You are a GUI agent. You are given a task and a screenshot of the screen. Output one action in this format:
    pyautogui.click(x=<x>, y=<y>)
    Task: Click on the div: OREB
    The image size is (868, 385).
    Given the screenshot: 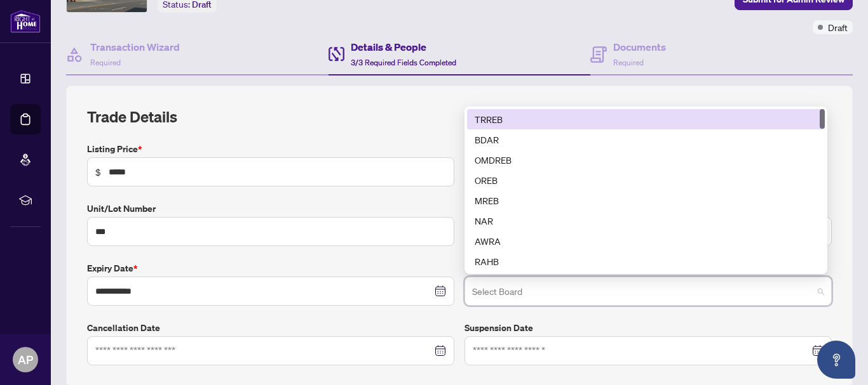 What is the action you would take?
    pyautogui.click(x=646, y=180)
    